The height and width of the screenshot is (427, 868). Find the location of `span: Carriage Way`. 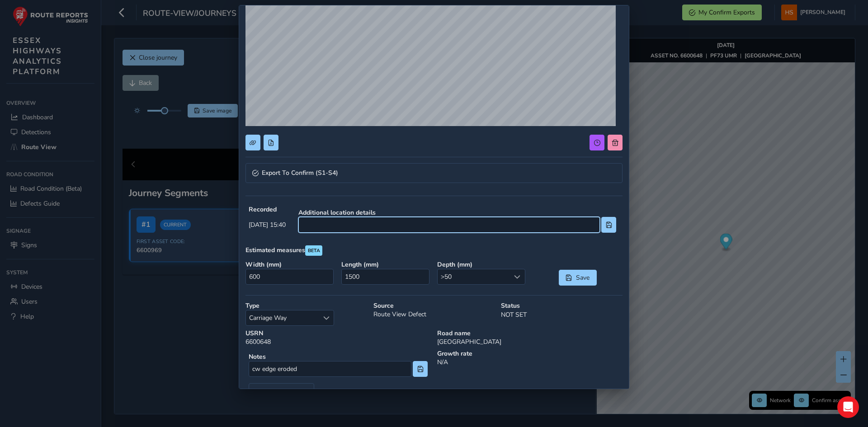

span: Carriage Way is located at coordinates (282, 317).